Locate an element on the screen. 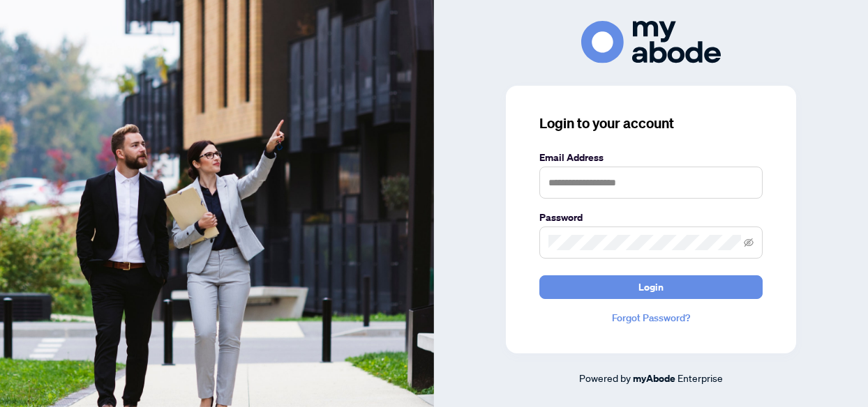  img: ma-logo is located at coordinates (652, 42).